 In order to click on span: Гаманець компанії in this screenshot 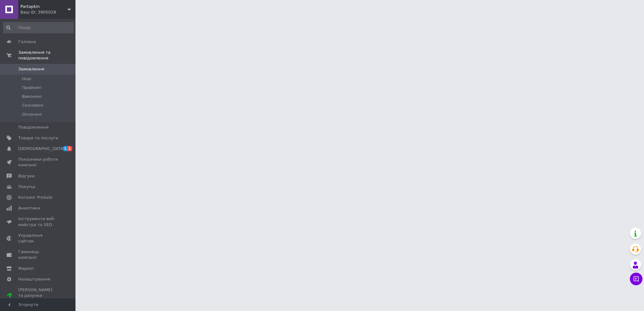, I will do `click(38, 255)`.